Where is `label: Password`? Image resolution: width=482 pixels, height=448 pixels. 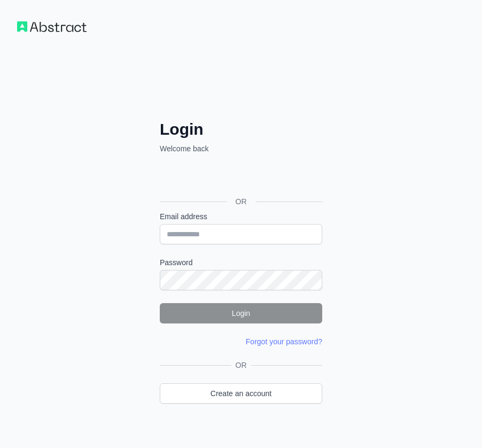 label: Password is located at coordinates (241, 262).